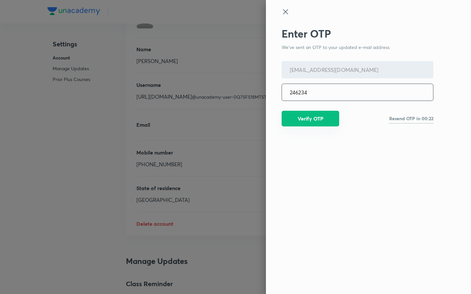  Describe the element at coordinates (411, 118) in the screenshot. I see `h6: Resend OTP in 00:22` at that location.